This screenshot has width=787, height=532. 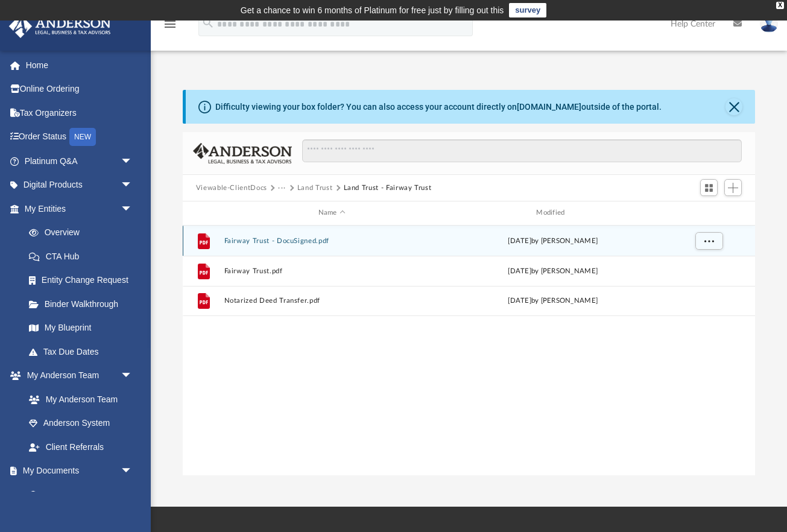 I want to click on a: Order StatusNEW, so click(x=79, y=137).